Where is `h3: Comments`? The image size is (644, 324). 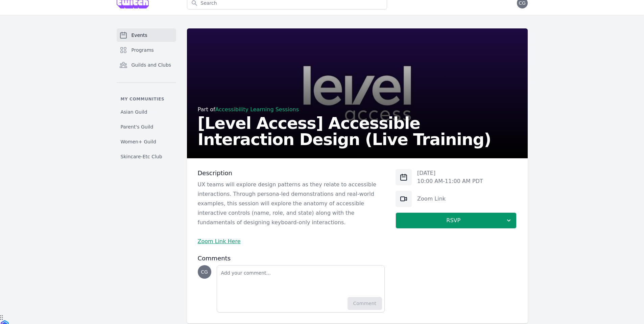
h3: Comments is located at coordinates (291, 259).